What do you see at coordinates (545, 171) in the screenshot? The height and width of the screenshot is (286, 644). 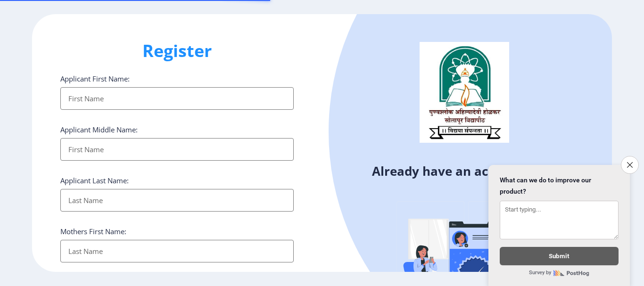 I see `a: Login` at bounding box center [545, 171].